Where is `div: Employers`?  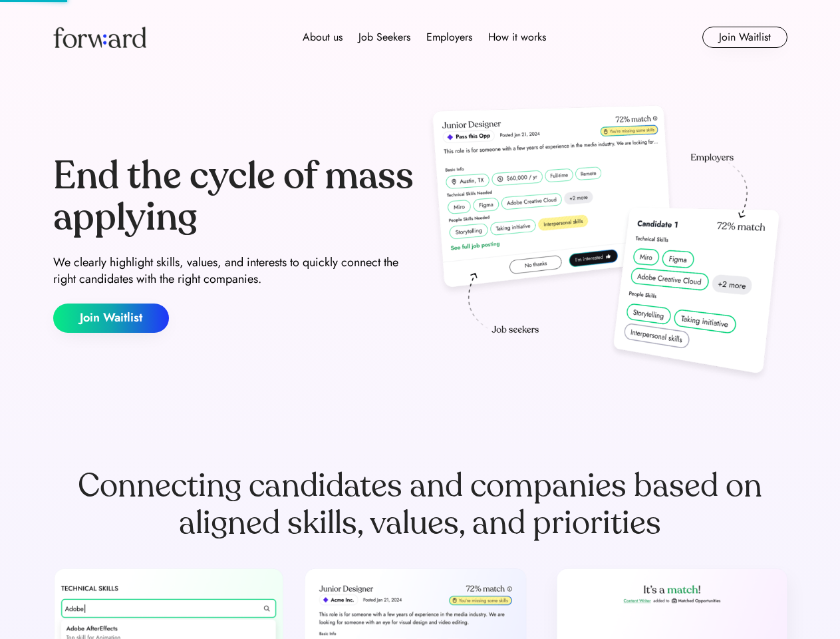
div: Employers is located at coordinates (449, 37).